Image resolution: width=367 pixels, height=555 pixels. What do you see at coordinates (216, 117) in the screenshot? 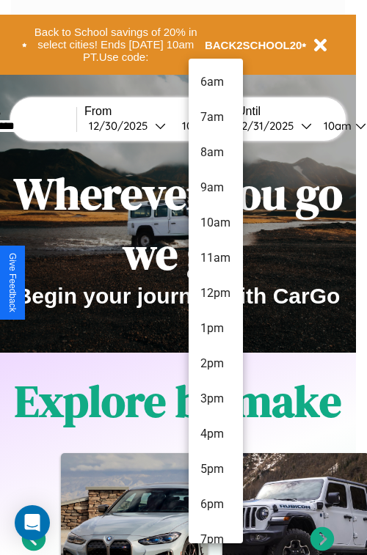
I see `li: 7am` at bounding box center [216, 117].